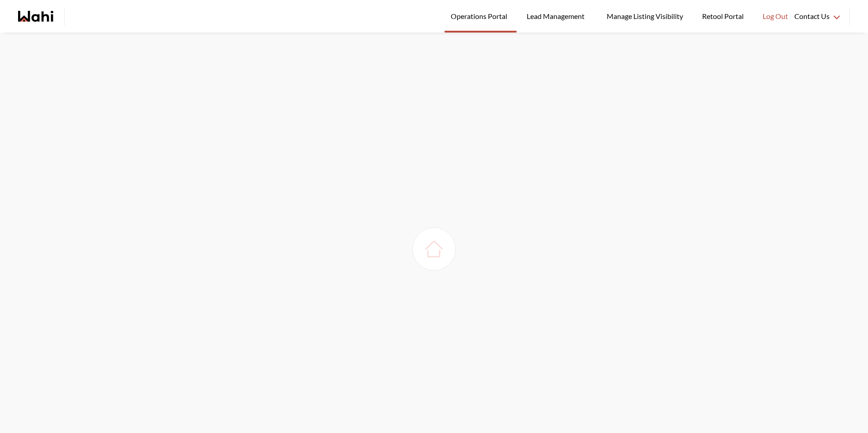 Image resolution: width=868 pixels, height=433 pixels. What do you see at coordinates (645, 16) in the screenshot?
I see `span: Manage Listing Visibility` at bounding box center [645, 16].